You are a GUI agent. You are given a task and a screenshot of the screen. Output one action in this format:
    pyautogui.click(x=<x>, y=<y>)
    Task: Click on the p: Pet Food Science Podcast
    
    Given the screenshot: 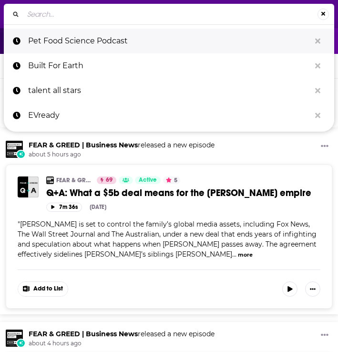 What is the action you would take?
    pyautogui.click(x=169, y=41)
    